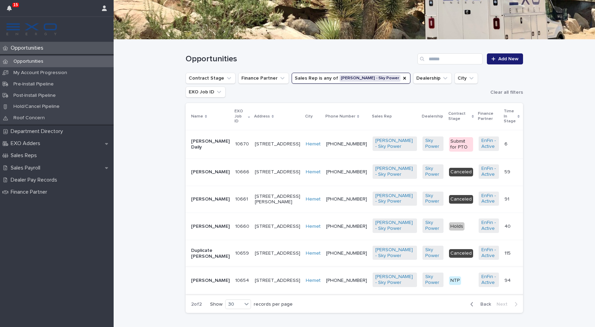 This screenshot has height=327, width=595. Describe the element at coordinates (11, 10) in the screenshot. I see `div: 15` at that location.